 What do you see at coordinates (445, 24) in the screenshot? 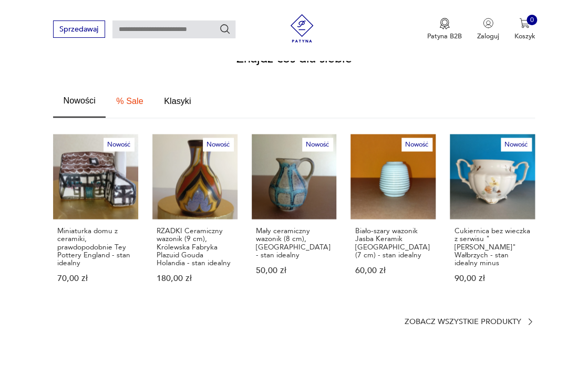
I see `img: Ikona medalu` at bounding box center [445, 24].